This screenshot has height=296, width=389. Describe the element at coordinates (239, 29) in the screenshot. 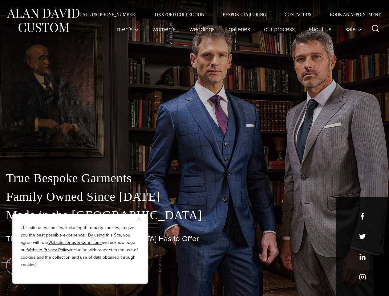

I see `a: Galleries` at that location.